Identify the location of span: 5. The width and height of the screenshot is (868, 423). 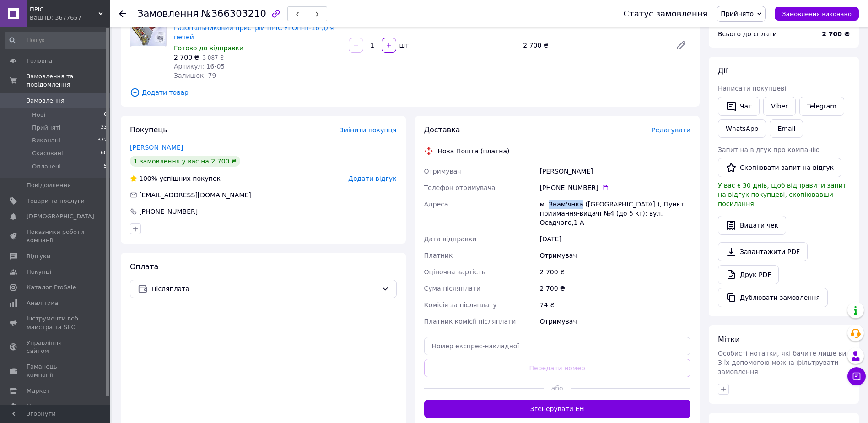
(105, 167).